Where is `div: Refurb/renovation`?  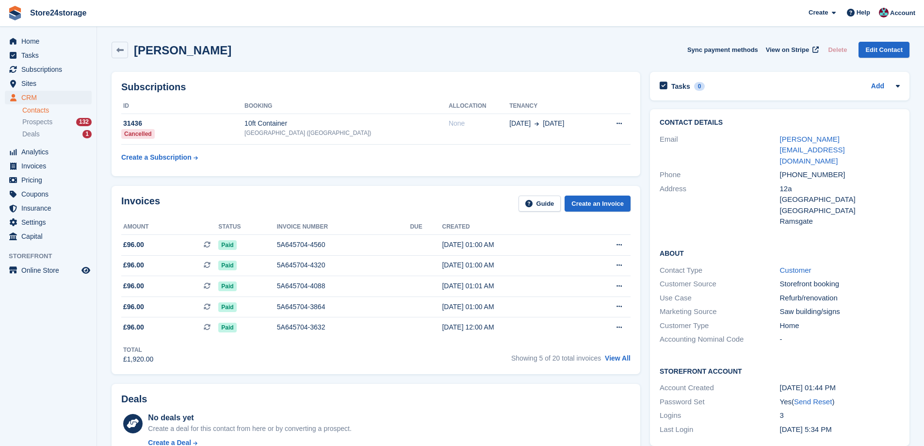 div: Refurb/renovation is located at coordinates (840, 298).